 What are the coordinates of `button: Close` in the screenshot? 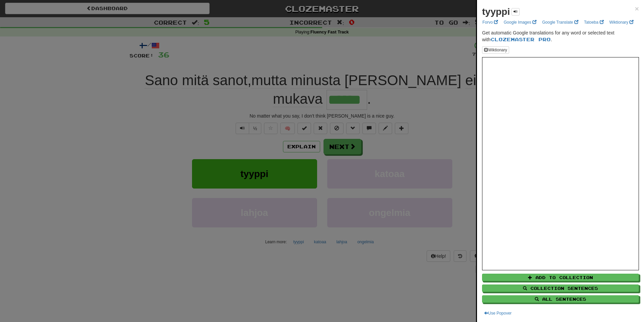 It's located at (637, 9).